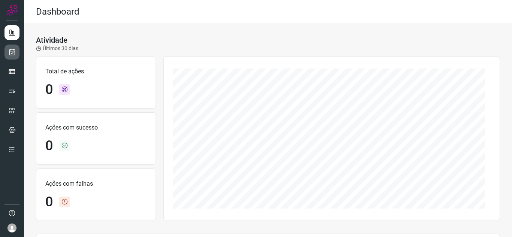 This screenshot has width=512, height=237. I want to click on img: avatar-user-boy.jpg, so click(12, 228).